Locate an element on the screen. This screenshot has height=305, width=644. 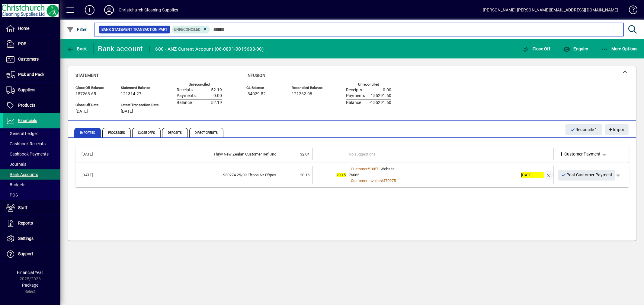
span: Customers is located at coordinates (28, 59).